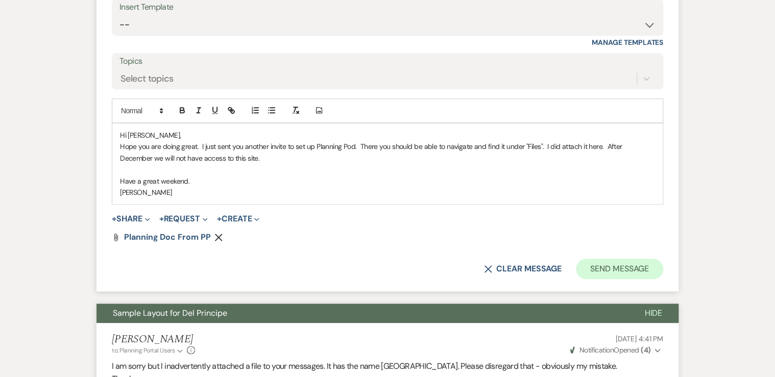 Image resolution: width=775 pixels, height=377 pixels. I want to click on button: to: Planning Portal Users, so click(148, 351).